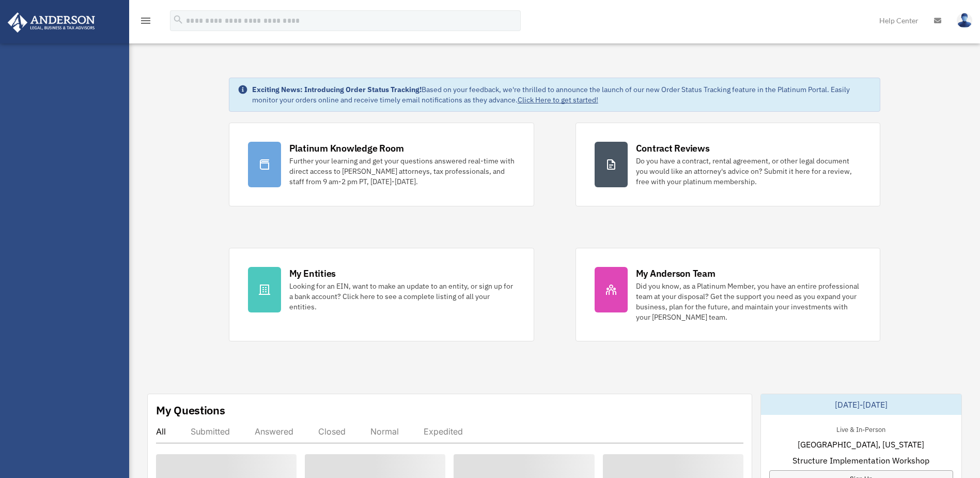 The image size is (980, 478). I want to click on div: Further your learning and get your questions answered real-time with direct access to [PERSON_NAM..., so click(403, 171).